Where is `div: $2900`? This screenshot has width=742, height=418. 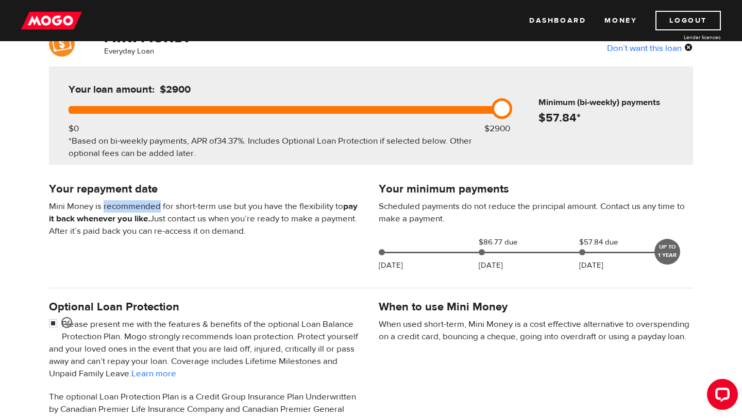
div: $2900 is located at coordinates (497, 129).